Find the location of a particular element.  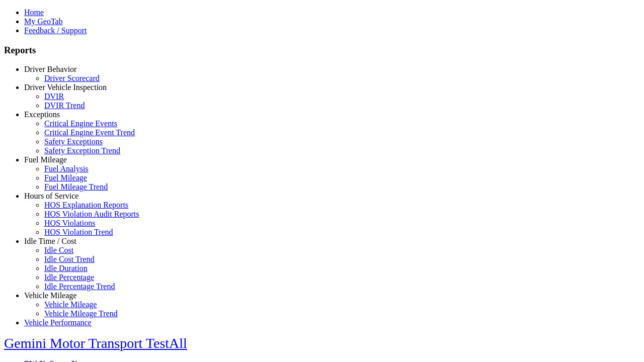

a: HOS Violation Audit Reports is located at coordinates (91, 214).